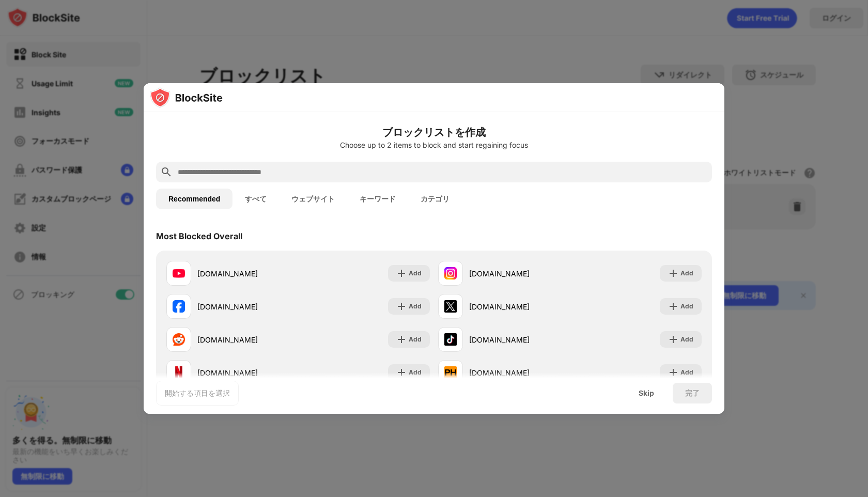 The height and width of the screenshot is (497, 868). Describe the element at coordinates (314, 198) in the screenshot. I see `button: ウェブサイト` at that location.